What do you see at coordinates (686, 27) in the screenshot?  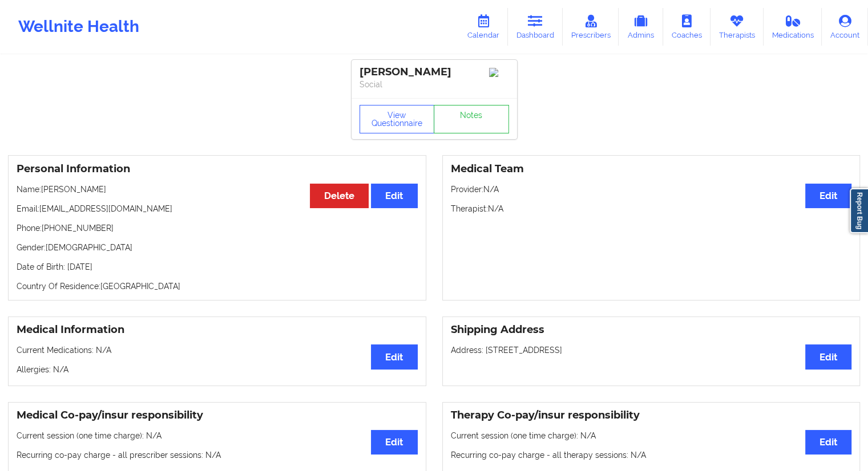 I see `a: Coaches` at bounding box center [686, 27].